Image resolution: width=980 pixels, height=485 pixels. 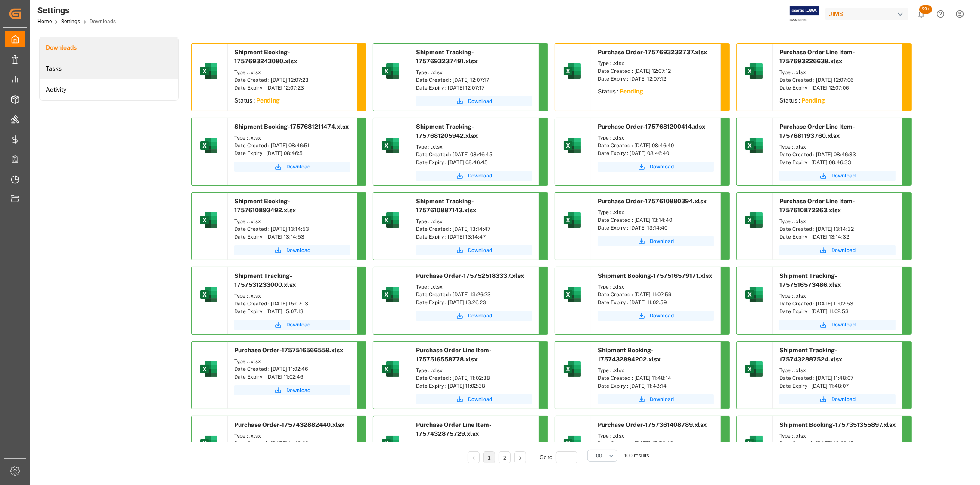 I want to click on span: Shipment Booking-1757351355897.xlsx, so click(x=838, y=425).